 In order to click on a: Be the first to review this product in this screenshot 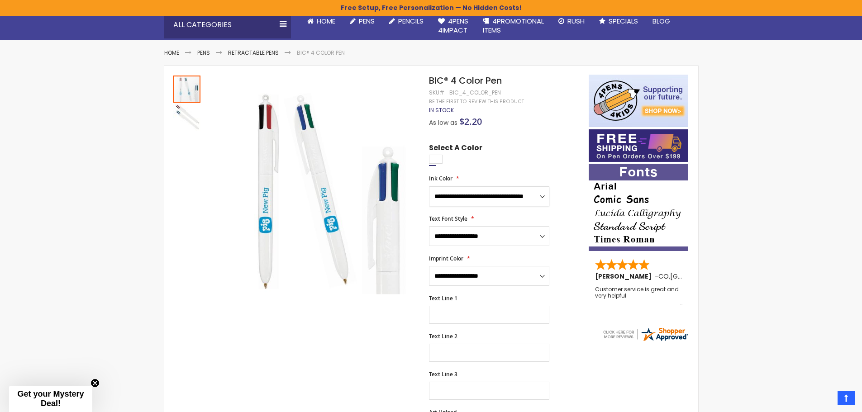, I will do `click(477, 101)`.